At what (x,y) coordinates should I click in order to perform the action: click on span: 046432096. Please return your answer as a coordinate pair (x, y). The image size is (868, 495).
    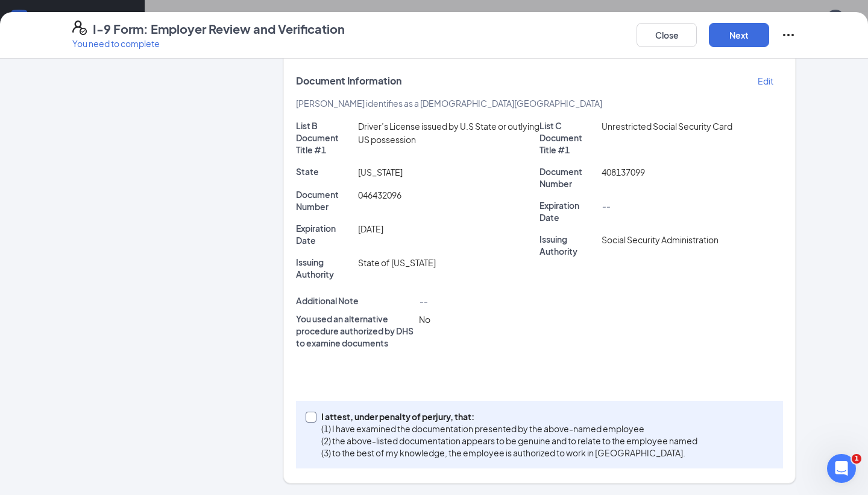
    Looking at the image, I should click on (380, 195).